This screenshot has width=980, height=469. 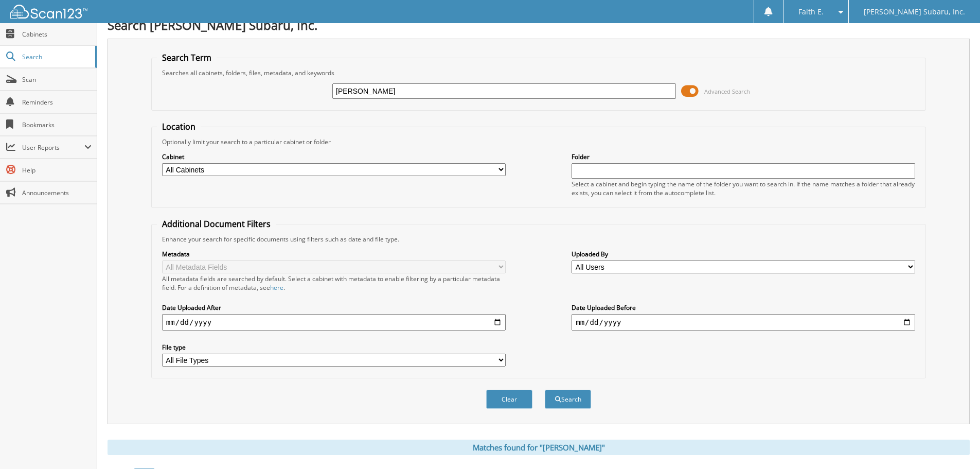 I want to click on label: Cabinet, so click(x=334, y=157).